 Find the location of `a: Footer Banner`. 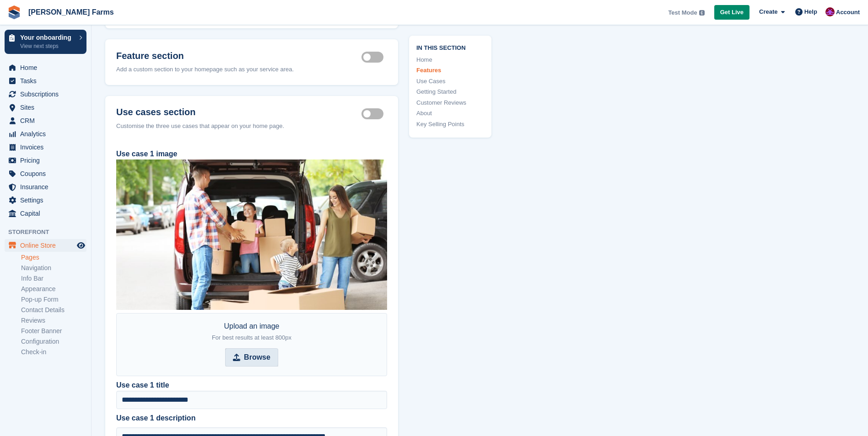

a: Footer Banner is located at coordinates (54, 331).